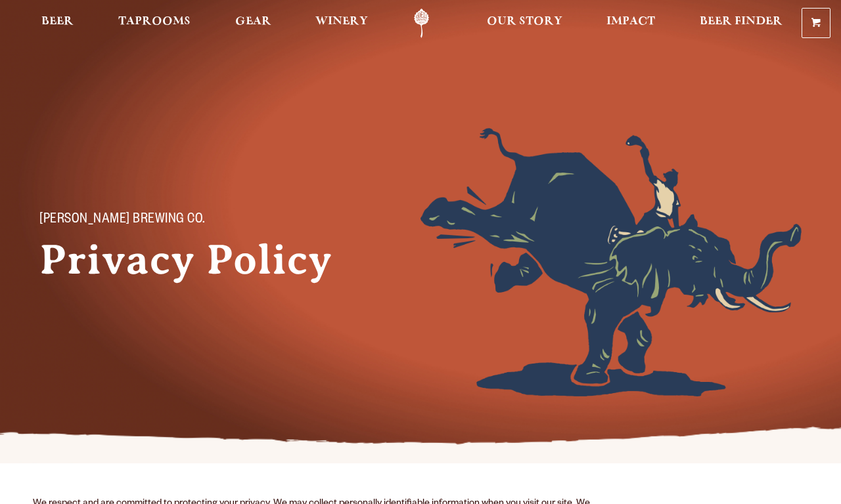 This screenshot has width=841, height=504. Describe the element at coordinates (631, 22) in the screenshot. I see `span: Impact` at that location.